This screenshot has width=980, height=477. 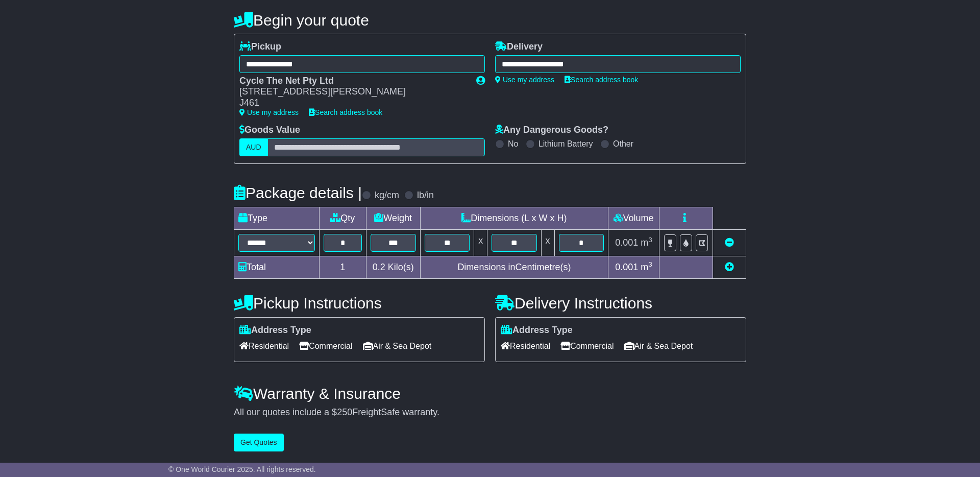 What do you see at coordinates (519, 47) in the screenshot?
I see `label: Delivery` at bounding box center [519, 47].